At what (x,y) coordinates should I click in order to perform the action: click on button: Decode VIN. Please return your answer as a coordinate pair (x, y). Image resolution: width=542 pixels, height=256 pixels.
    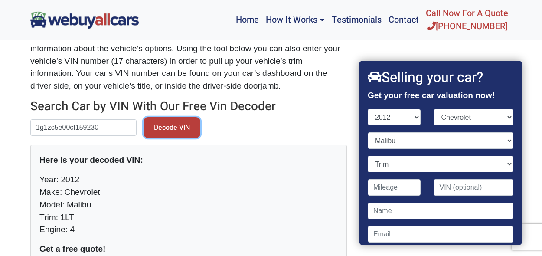
    Looking at the image, I should click on (172, 128).